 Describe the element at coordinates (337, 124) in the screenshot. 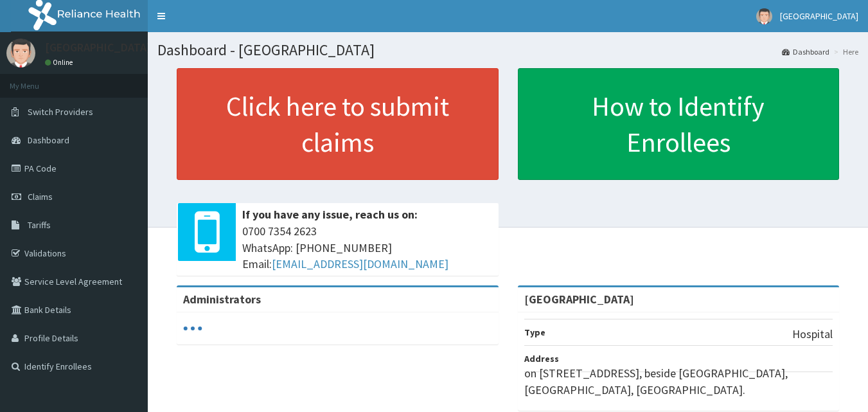

I see `a: Click here to submit claims` at that location.